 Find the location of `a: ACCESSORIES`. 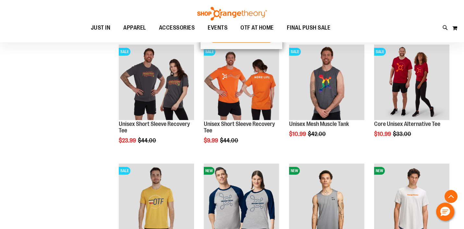

a: ACCESSORIES is located at coordinates (177, 28).